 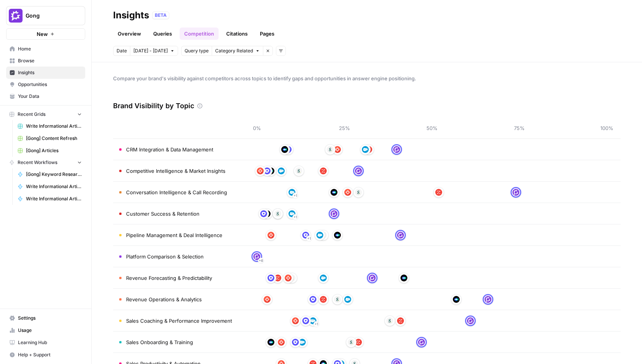 What do you see at coordinates (54, 186) in the screenshot?
I see `span: Write Informational Article Outline` at bounding box center [54, 186].